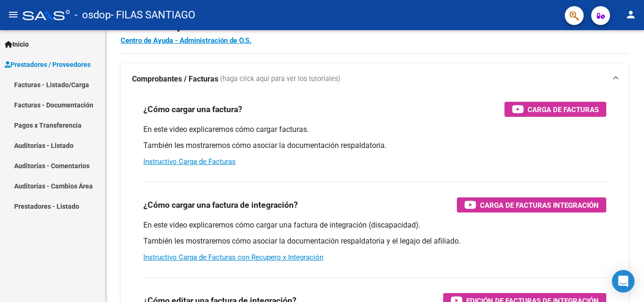 The image size is (644, 302). What do you see at coordinates (375, 146) in the screenshot?
I see `p: También les mostraremos cómo asociar la documentación respaldatoria.` at bounding box center [375, 146].